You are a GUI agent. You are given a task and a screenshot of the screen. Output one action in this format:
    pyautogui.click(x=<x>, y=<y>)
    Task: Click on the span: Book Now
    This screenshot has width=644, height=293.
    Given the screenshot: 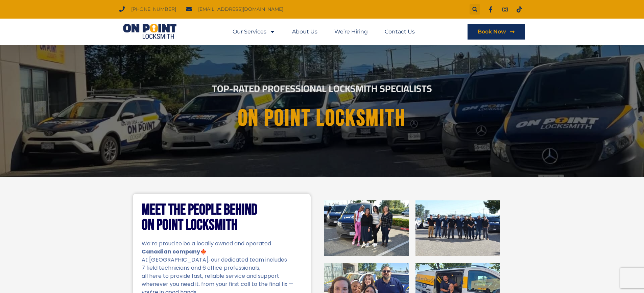 What is the action you would take?
    pyautogui.click(x=492, y=32)
    